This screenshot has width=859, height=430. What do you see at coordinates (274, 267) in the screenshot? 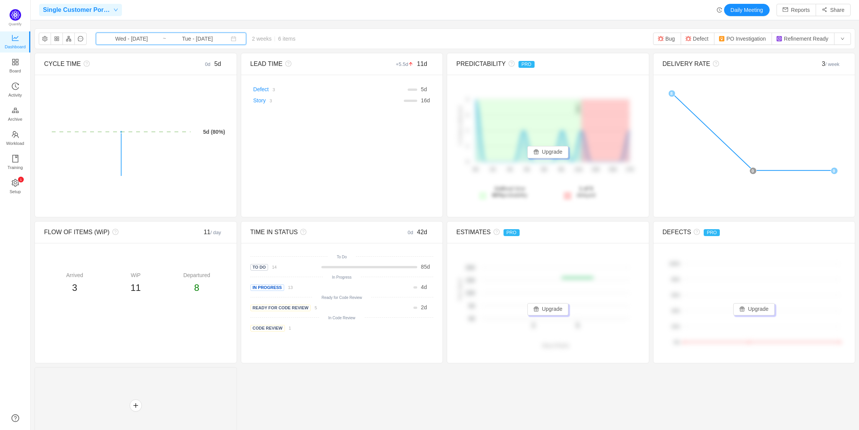
I see `small: 14` at bounding box center [274, 267].